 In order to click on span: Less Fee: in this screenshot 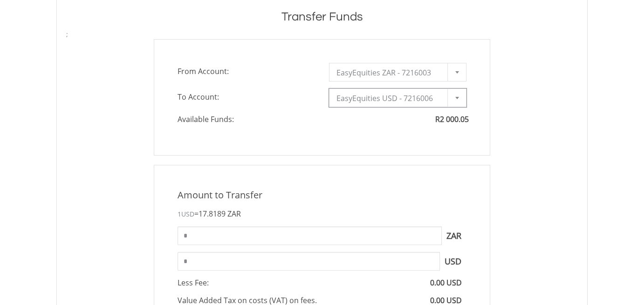, I will do `click(193, 283)`.